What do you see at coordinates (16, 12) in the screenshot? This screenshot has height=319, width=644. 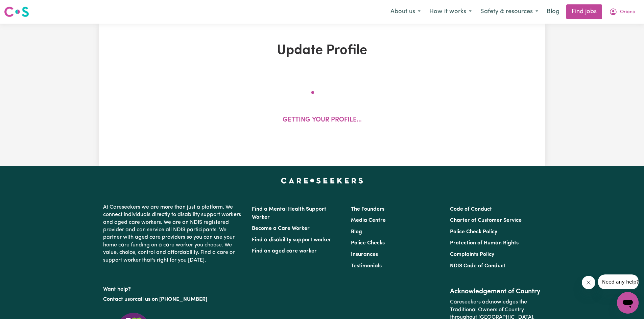 I see `img: Careseekers logo` at bounding box center [16, 12].